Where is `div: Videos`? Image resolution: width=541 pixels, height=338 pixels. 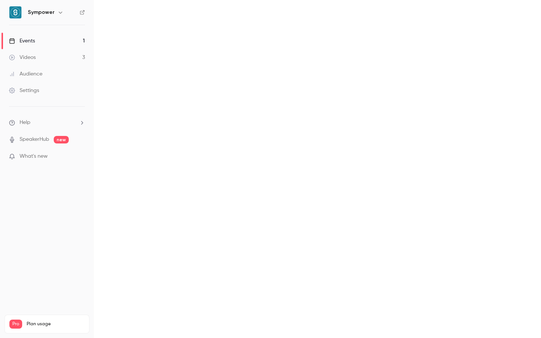
div: Videos is located at coordinates (22, 57).